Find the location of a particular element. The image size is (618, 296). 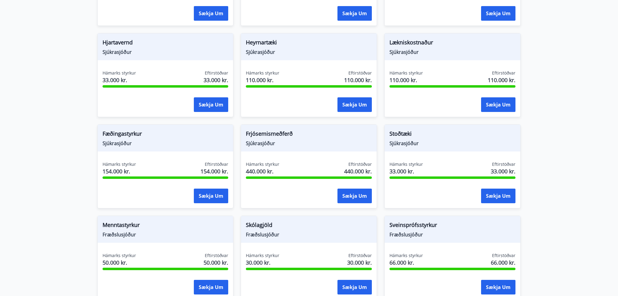

span: Lækniskostnaður is located at coordinates (453, 44).